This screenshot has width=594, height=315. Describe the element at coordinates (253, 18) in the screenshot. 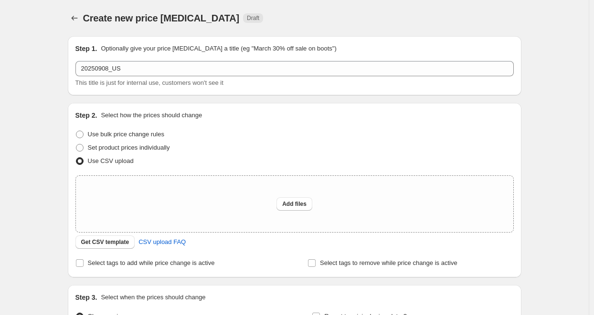

I see `span: Draft` at that location.